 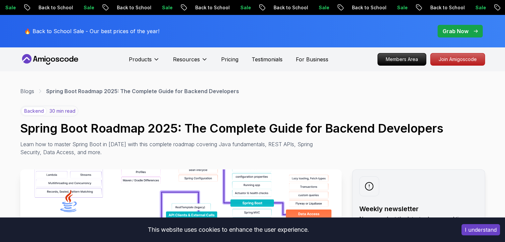 I want to click on a: Pricing, so click(x=230, y=59).